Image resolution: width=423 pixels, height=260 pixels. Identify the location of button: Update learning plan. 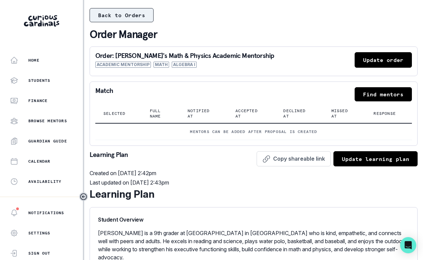
(376, 159).